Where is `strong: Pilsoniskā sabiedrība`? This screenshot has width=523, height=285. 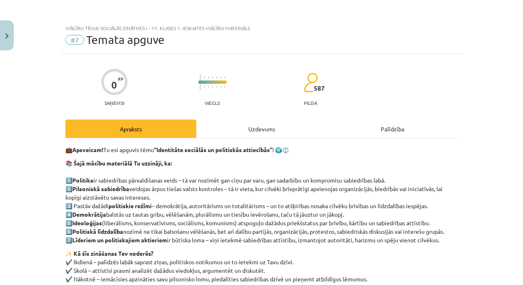
strong: Pilsoniskā sabiedrība is located at coordinates (101, 189).